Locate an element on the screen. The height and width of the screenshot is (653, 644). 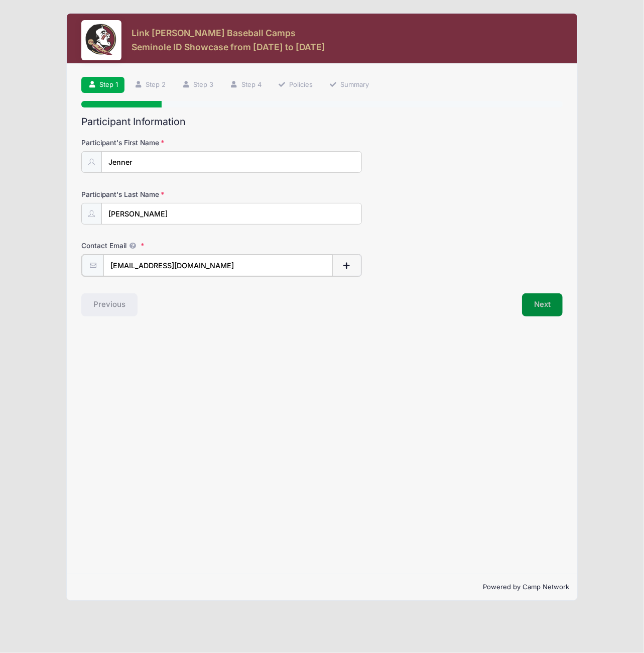
label: Contact Email is located at coordinates (162, 245).